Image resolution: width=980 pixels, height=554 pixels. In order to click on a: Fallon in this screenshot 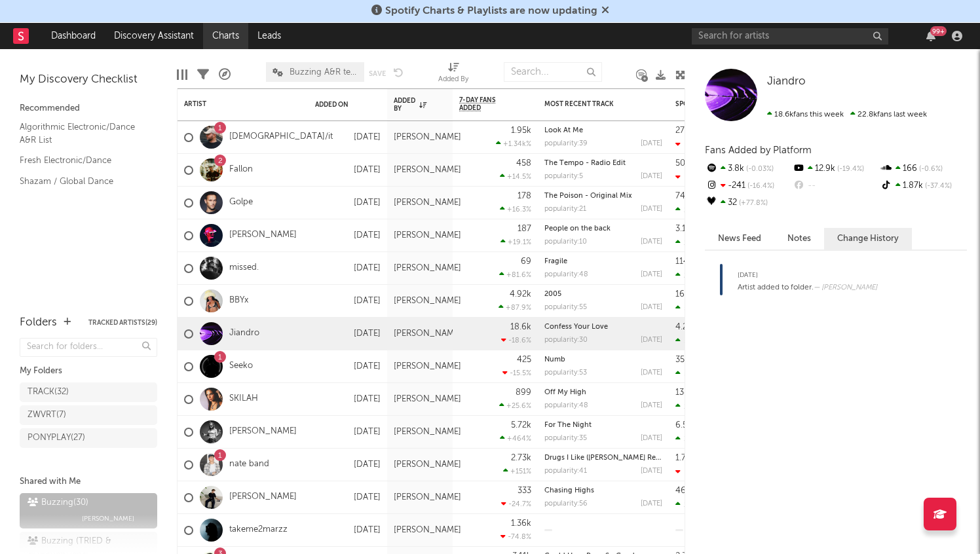, I will do `click(241, 170)`.